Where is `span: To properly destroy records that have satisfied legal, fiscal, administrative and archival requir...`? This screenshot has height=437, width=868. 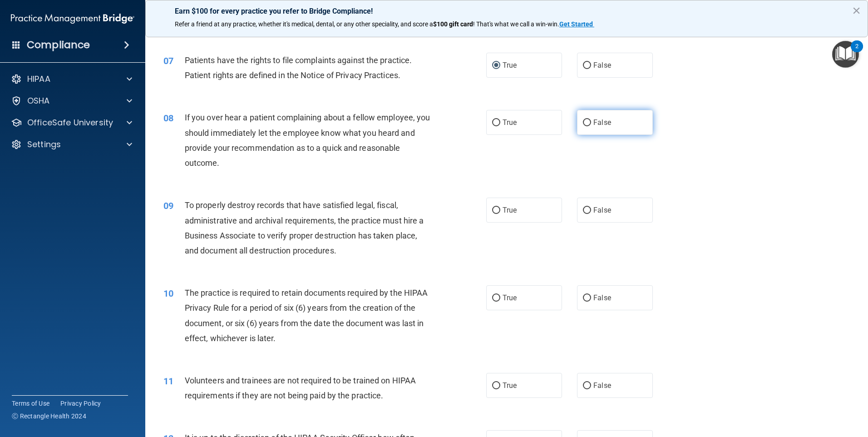 span: To properly destroy records that have satisfied legal, fiscal, administrative and archival requir... is located at coordinates (304, 228).